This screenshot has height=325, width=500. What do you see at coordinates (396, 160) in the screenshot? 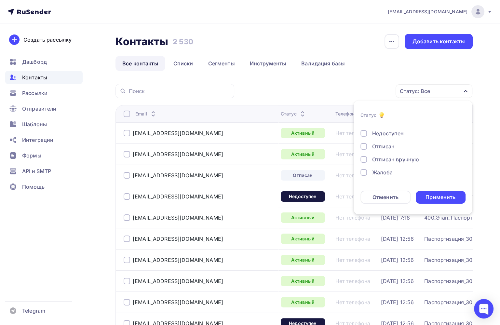
I see `div: Отписан вручную` at bounding box center [396, 160].